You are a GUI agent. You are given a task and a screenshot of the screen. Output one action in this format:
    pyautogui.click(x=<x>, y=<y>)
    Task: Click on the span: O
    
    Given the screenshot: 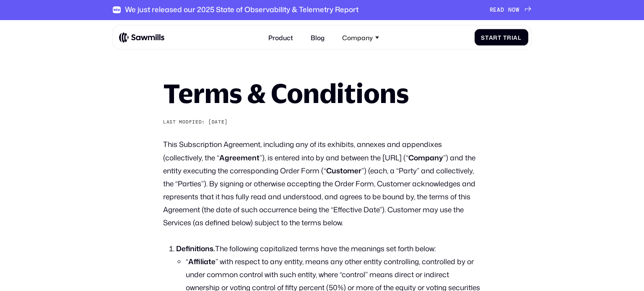 What is the action you would take?
    pyautogui.click(x=514, y=10)
    